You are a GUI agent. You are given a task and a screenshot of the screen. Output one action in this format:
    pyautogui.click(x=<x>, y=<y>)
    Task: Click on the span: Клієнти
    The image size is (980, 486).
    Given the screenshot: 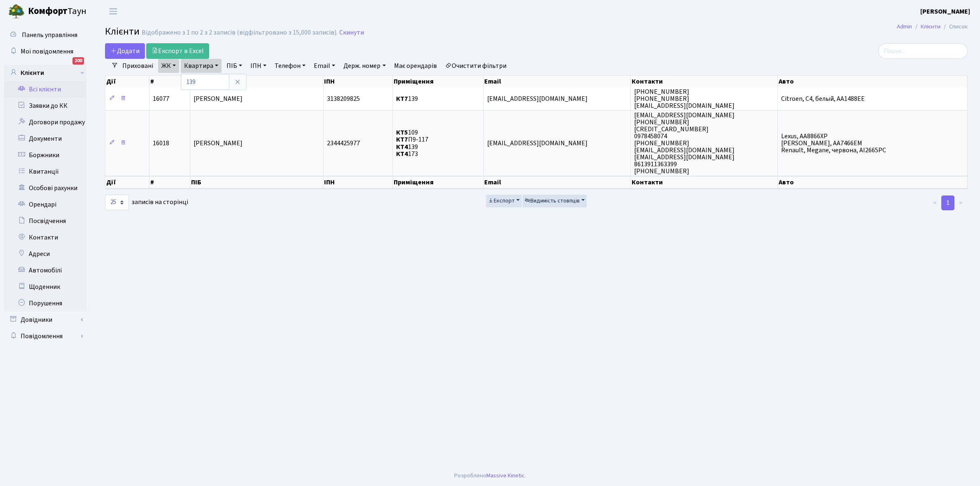 What is the action you would take?
    pyautogui.click(x=122, y=31)
    